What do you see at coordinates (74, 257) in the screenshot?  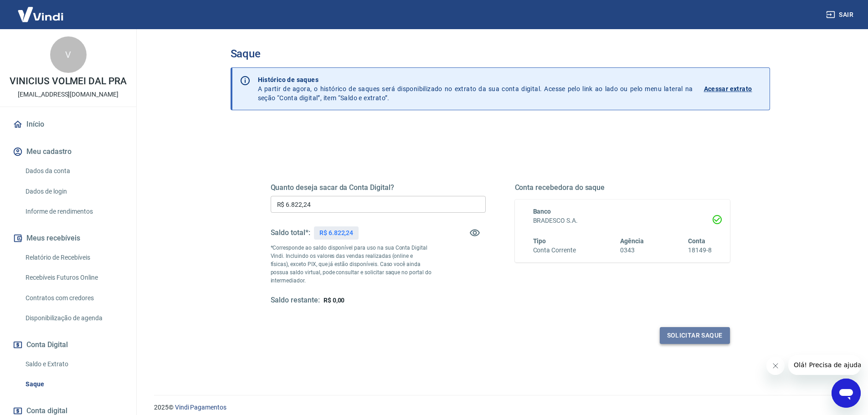 I see `a: Relatório de Recebíveis` at bounding box center [74, 257].